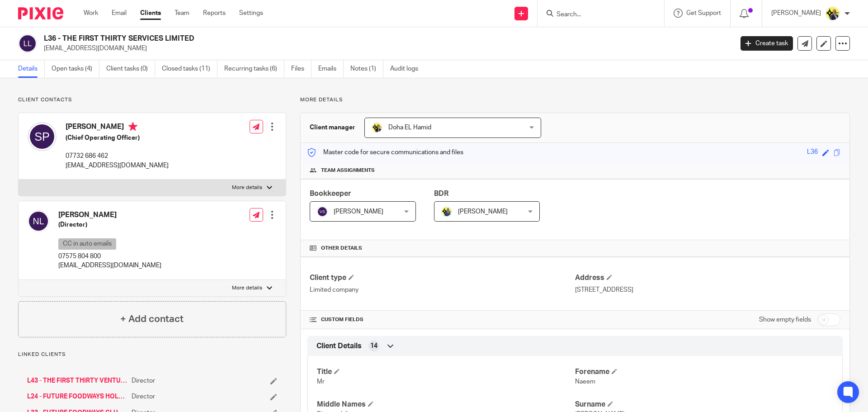 Image resolution: width=868 pixels, height=412 pixels. What do you see at coordinates (704, 372) in the screenshot?
I see `h4: Forename` at bounding box center [704, 372].